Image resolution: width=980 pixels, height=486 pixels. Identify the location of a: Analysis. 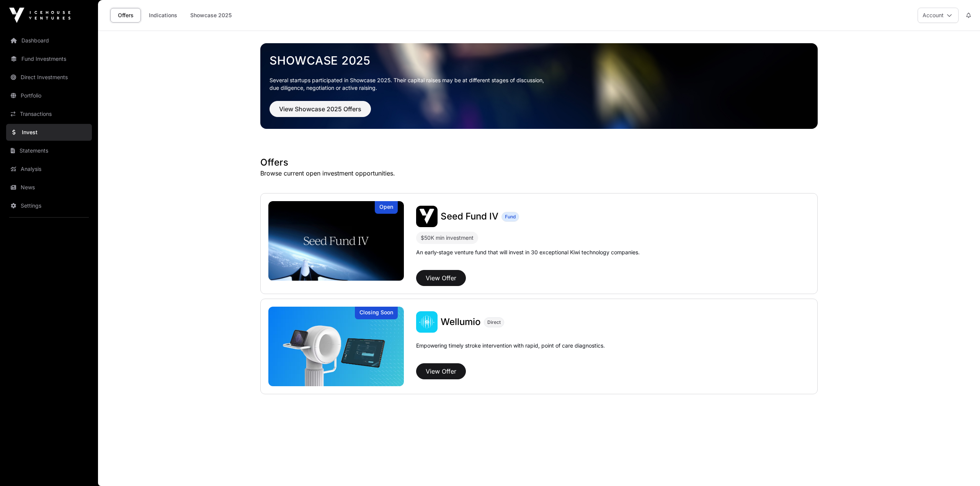
(49, 169).